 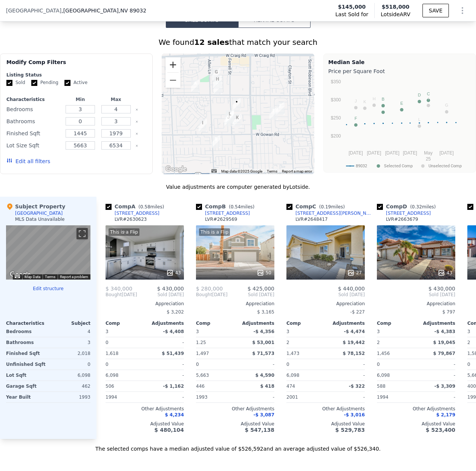 I want to click on button: Clear, so click(x=137, y=146).